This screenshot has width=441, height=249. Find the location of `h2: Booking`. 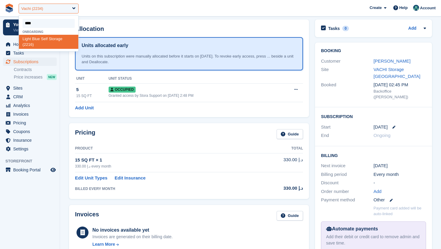

h2: Booking is located at coordinates (374, 51).